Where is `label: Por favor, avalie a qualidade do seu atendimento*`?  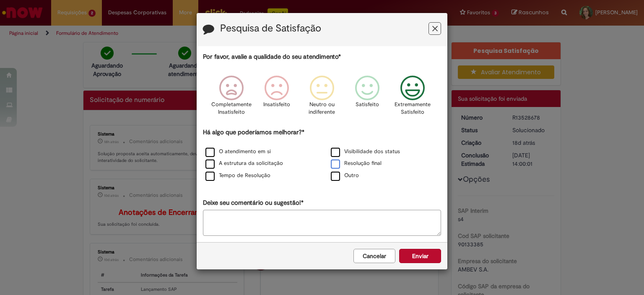
label: Por favor, avalie a qualidade do seu atendimento* is located at coordinates (272, 57).